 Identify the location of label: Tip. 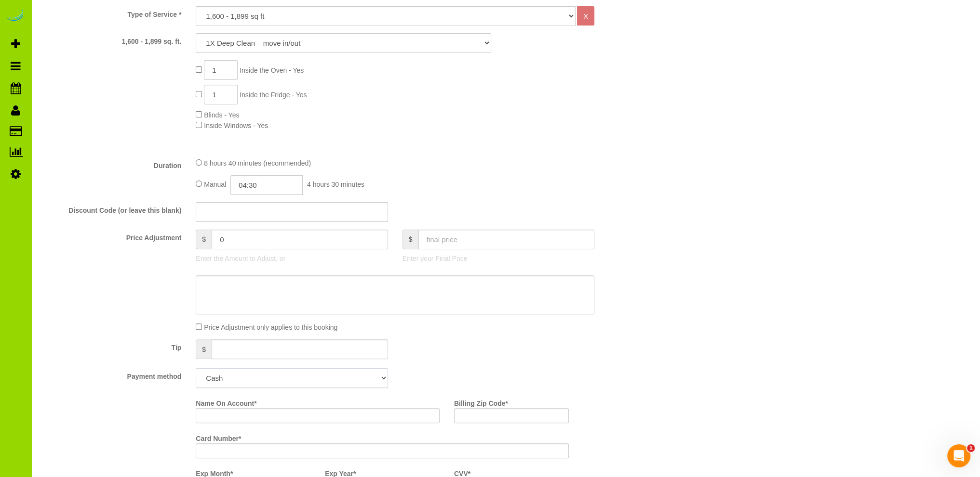
(111, 346).